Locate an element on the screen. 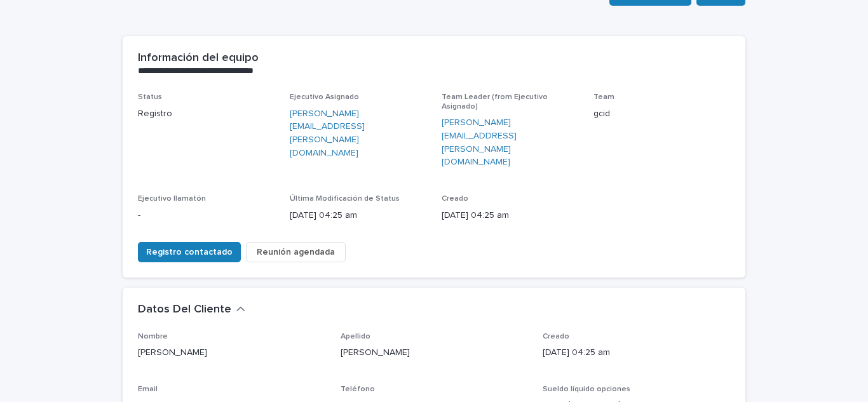 This screenshot has height=402, width=868. p: Registro is located at coordinates (206, 113).